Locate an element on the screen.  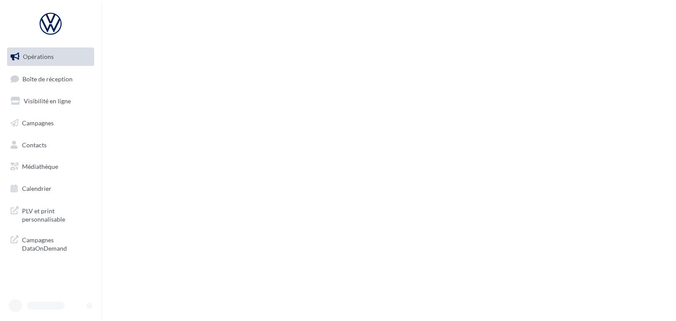
a: PLV et print personnalisable is located at coordinates (51, 214).